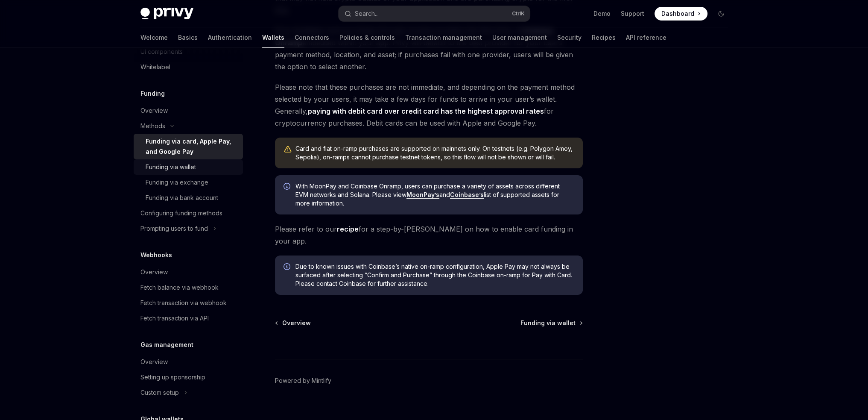 The height and width of the screenshot is (420, 868). What do you see at coordinates (188, 393) in the screenshot?
I see `button: Toggle Custom setup section` at bounding box center [188, 393].